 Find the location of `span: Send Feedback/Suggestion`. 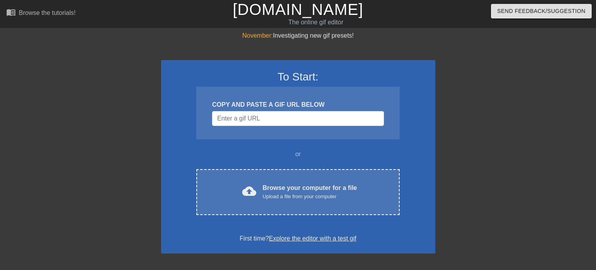

span: Send Feedback/Suggestion is located at coordinates (541, 11).